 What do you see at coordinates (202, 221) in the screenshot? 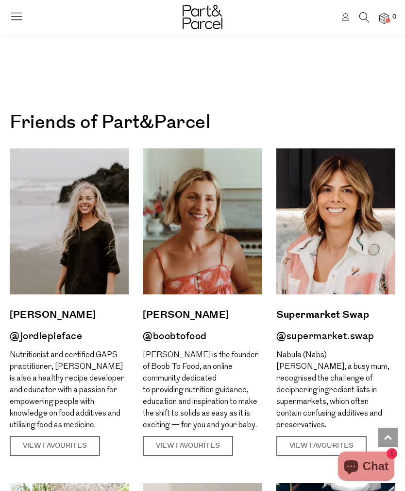
I see `img: Luka McCabe` at bounding box center [202, 221].